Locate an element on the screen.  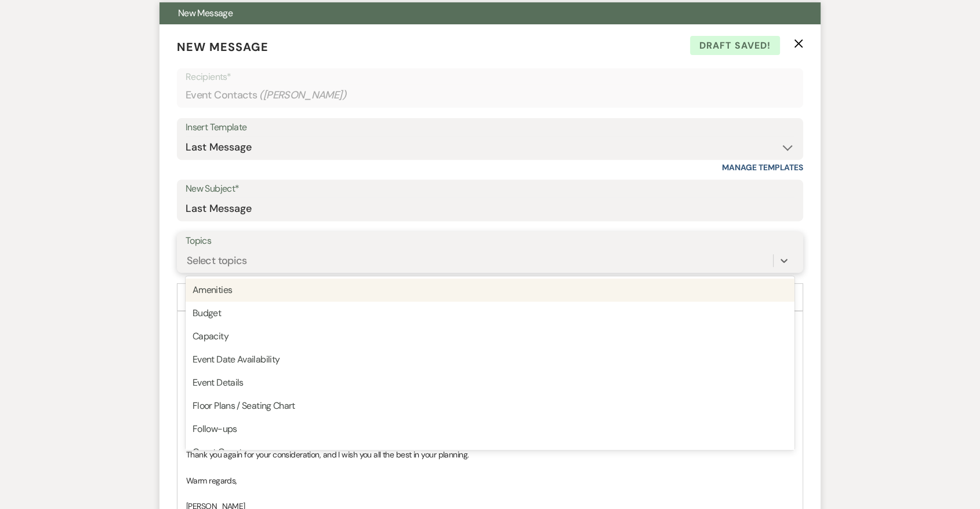
div: Floor Plans / Seating Chart is located at coordinates (490, 406).